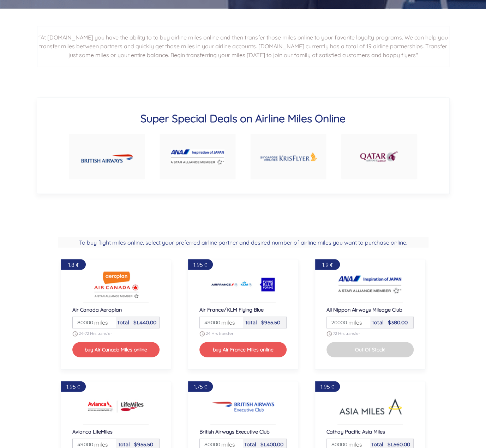 The height and width of the screenshot is (448, 486). What do you see at coordinates (355, 431) in the screenshot?
I see `span: Cathay Pacific Asia Miles` at bounding box center [355, 431].